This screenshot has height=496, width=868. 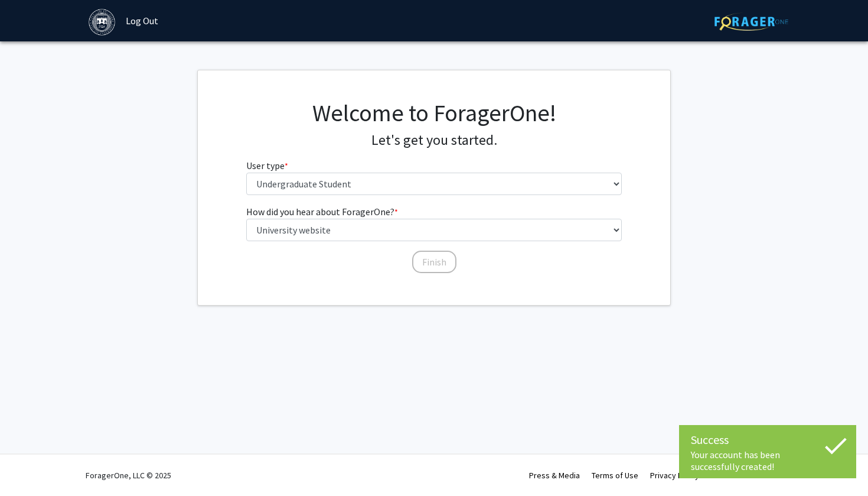 I want to click on div: ForagerOne, LLC © 2025, so click(x=128, y=476).